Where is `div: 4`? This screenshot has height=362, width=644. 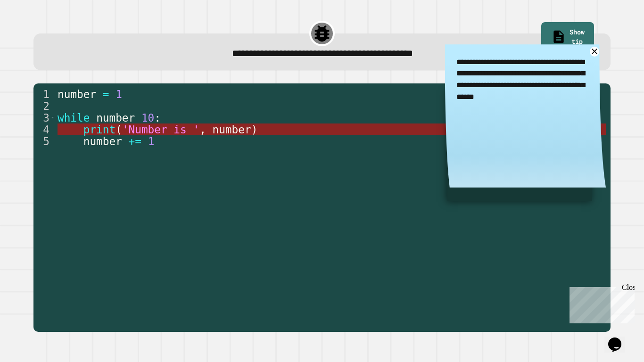
div: 4 is located at coordinates (44, 129).